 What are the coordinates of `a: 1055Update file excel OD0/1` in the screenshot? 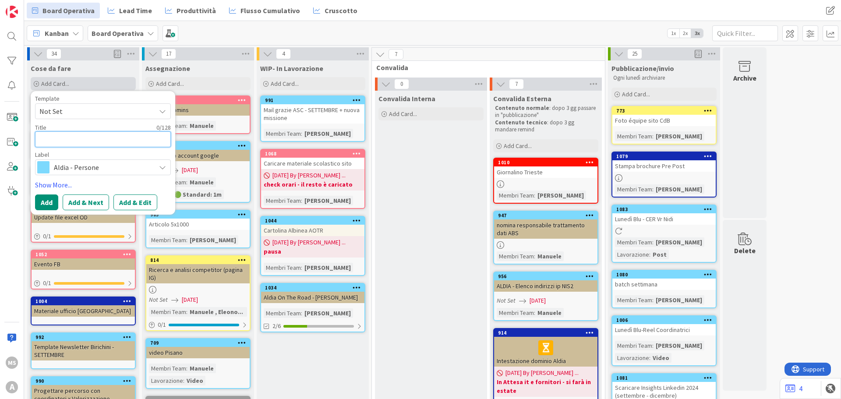 It's located at (83, 222).